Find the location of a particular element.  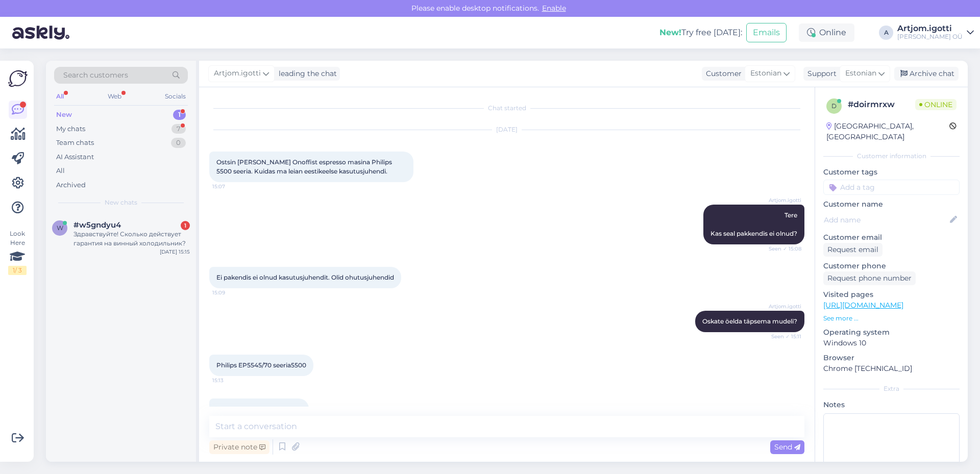

div: Support is located at coordinates (820, 74).